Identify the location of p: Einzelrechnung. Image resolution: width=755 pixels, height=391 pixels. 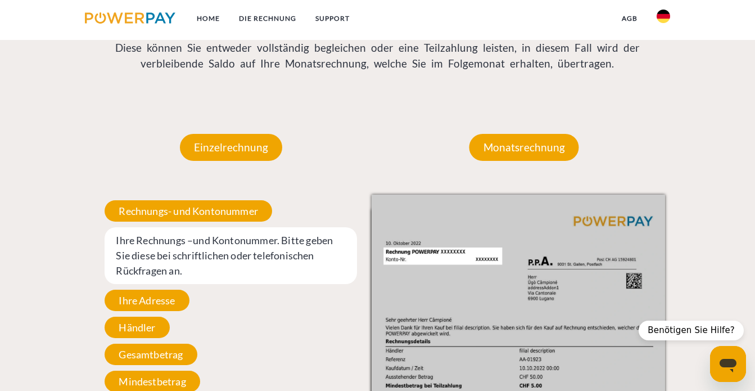
(231, 147).